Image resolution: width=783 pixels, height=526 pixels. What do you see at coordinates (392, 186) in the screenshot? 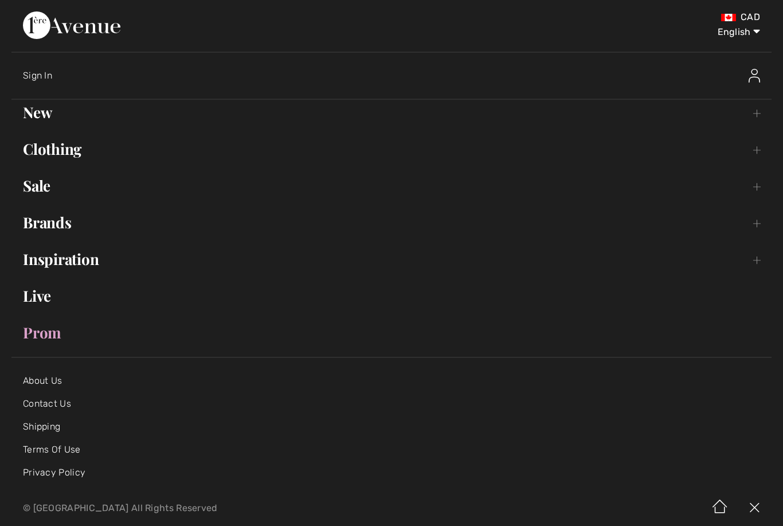
I see `a: Sale` at bounding box center [392, 186].